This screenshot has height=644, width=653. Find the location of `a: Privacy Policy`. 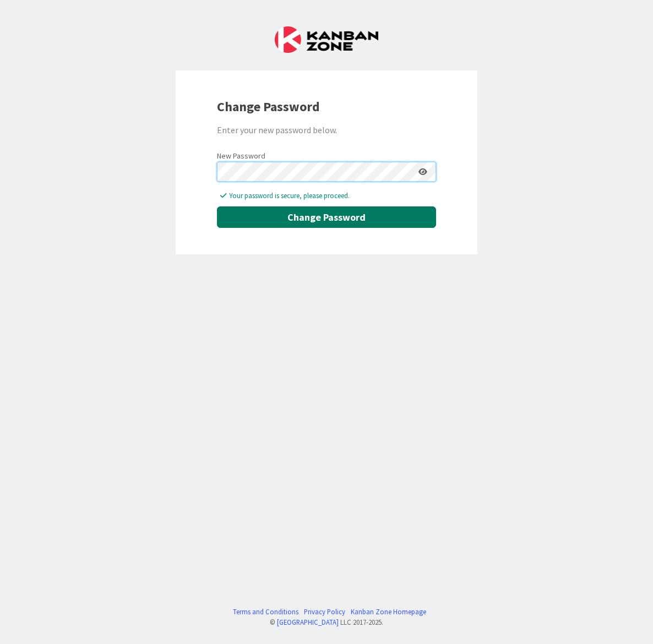

a: Privacy Policy is located at coordinates (324, 611).